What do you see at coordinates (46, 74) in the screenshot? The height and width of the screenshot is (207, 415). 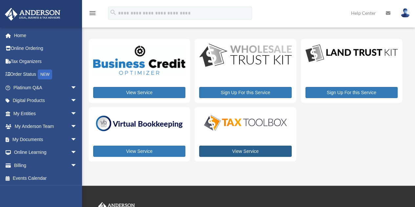 I see `a: Order StatusNEW` at bounding box center [46, 74].